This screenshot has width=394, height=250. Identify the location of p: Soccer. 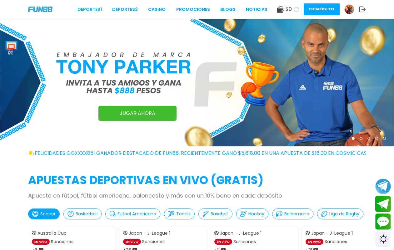
(48, 214).